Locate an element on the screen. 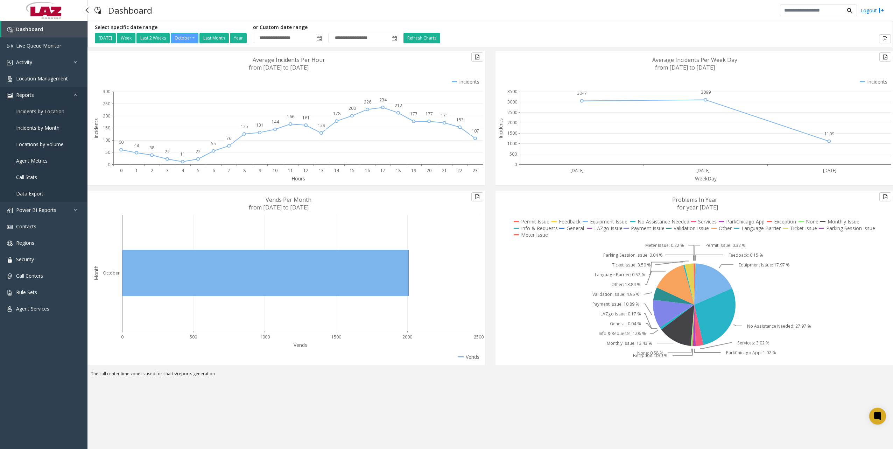 Image resolution: width=893 pixels, height=449 pixels. text: 11 is located at coordinates (183, 154).